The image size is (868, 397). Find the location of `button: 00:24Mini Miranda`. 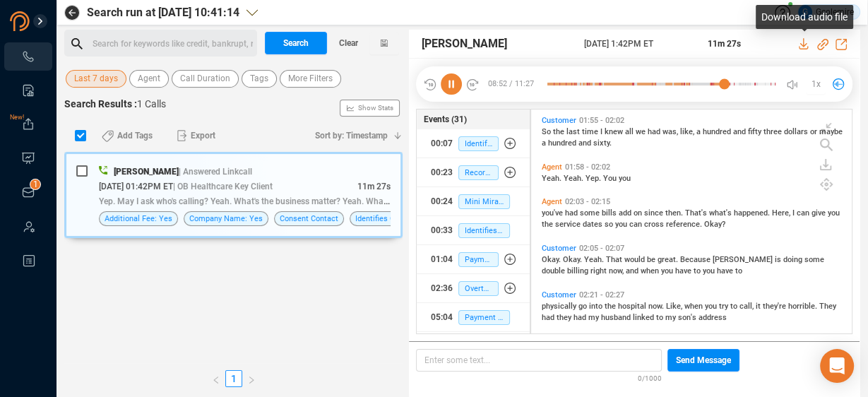

button: 00:24Mini Miranda is located at coordinates (473, 201).